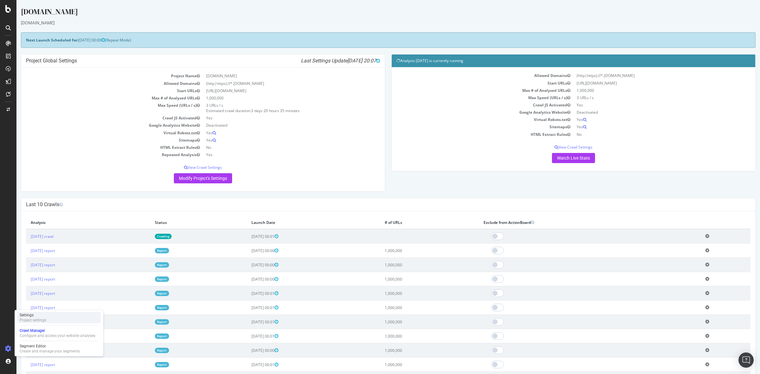  What do you see at coordinates (186, 178) in the screenshot?
I see `a: Modify Project's Settings` at bounding box center [186, 178].